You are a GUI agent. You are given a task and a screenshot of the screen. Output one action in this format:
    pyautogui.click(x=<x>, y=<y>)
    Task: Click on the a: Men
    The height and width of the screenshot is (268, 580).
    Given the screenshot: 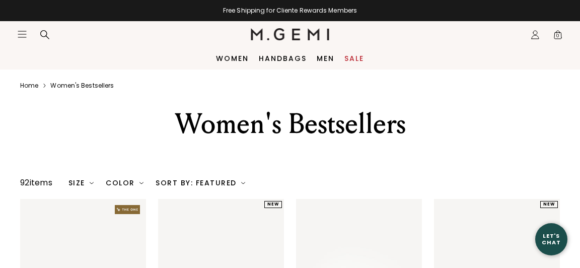 What is the action you would take?
    pyautogui.click(x=326, y=58)
    